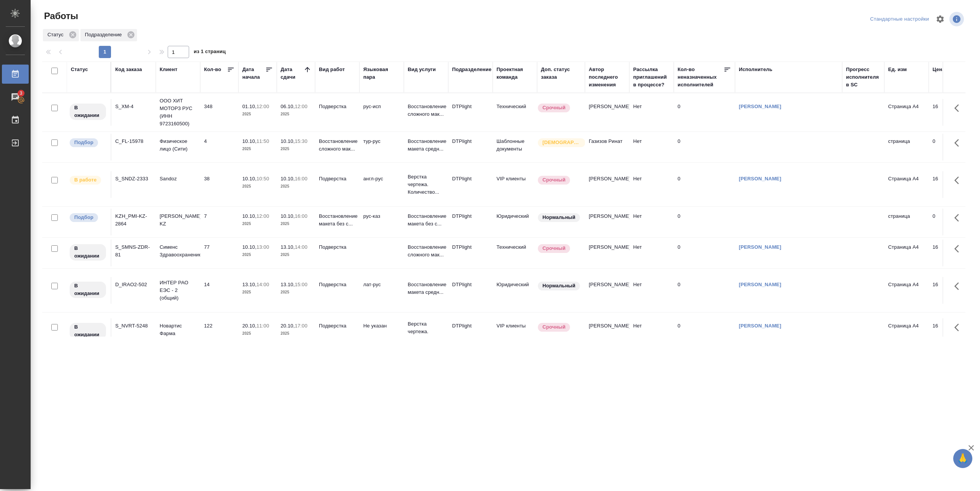 Image resolution: width=980 pixels, height=491 pixels. Describe the element at coordinates (16, 97) in the screenshot. I see `a: 3` at that location.